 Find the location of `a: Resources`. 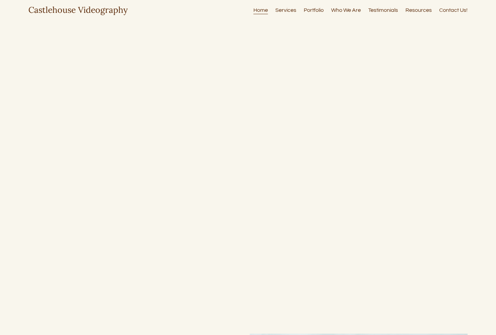

a: Resources is located at coordinates (419, 10).